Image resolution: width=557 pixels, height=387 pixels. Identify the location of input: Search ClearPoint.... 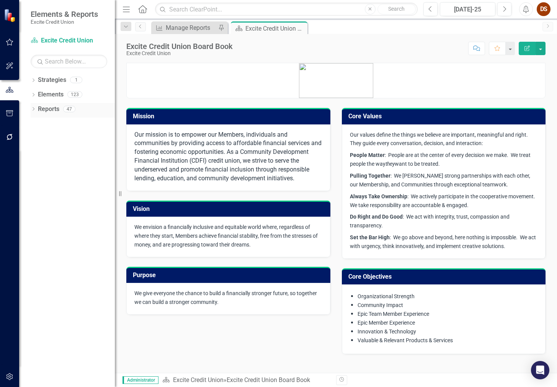
(286, 9).